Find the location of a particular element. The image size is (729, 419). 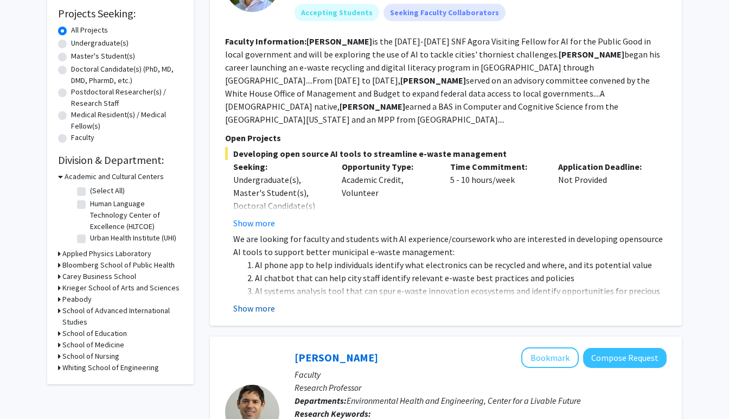

h3: Applied Physics Laboratory is located at coordinates (107, 253).